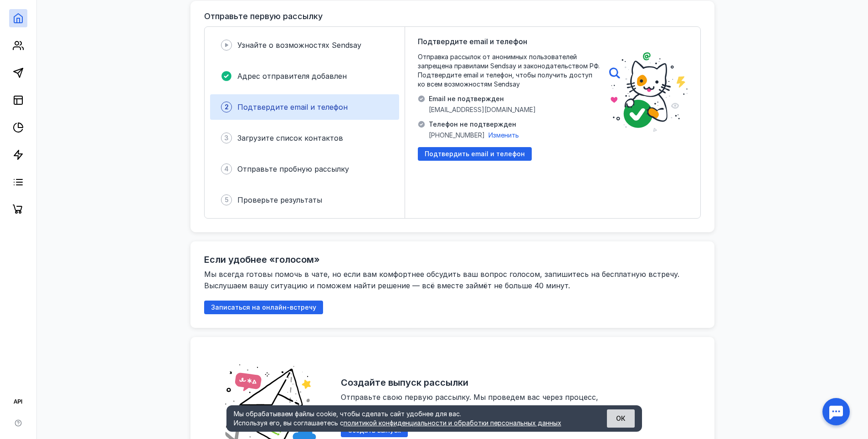  What do you see at coordinates (292, 76) in the screenshot?
I see `span: Адрес отправителя добавлен` at bounding box center [292, 76].